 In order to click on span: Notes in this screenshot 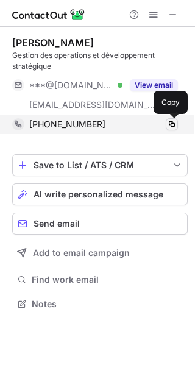, I will do `click(107, 304)`.